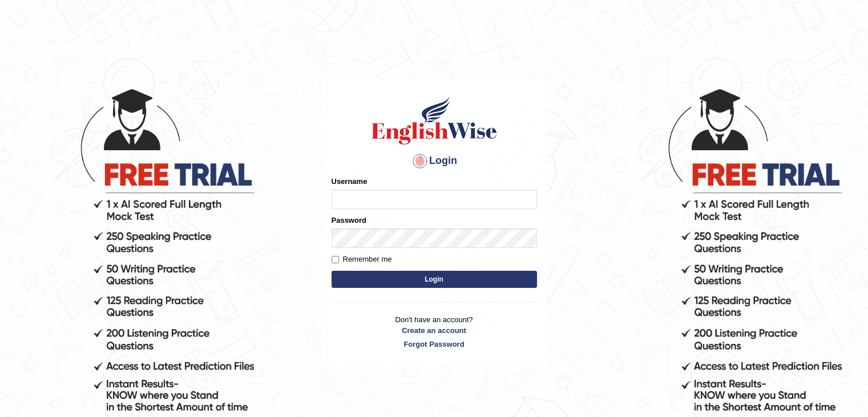 This screenshot has height=417, width=868. What do you see at coordinates (434, 280) in the screenshot?
I see `button: Login` at bounding box center [434, 280].